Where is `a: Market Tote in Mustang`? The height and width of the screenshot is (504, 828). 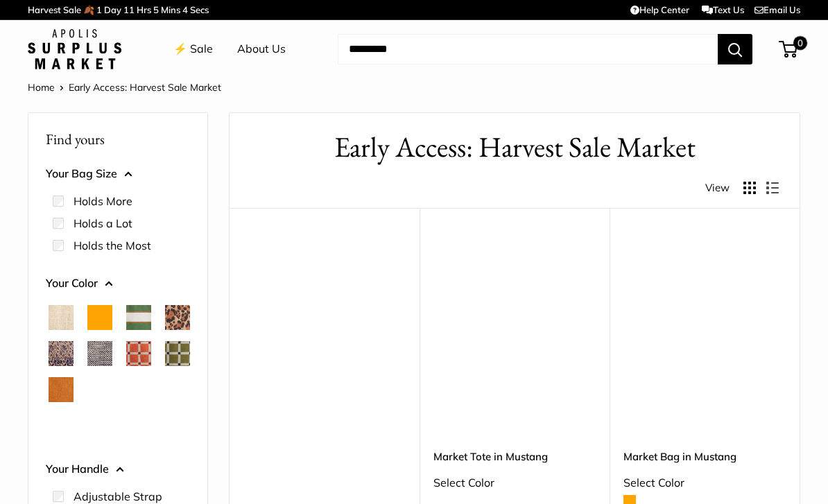
a: Market Tote in Mustang is located at coordinates (515, 456).